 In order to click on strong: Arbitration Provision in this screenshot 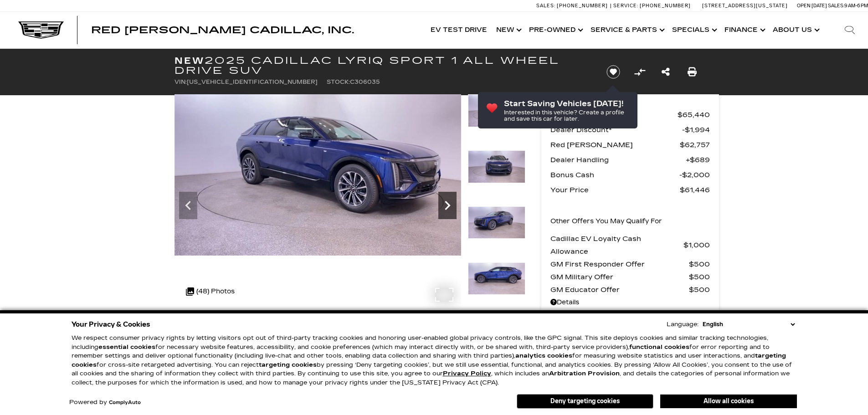, I will do `click(584, 374)`.